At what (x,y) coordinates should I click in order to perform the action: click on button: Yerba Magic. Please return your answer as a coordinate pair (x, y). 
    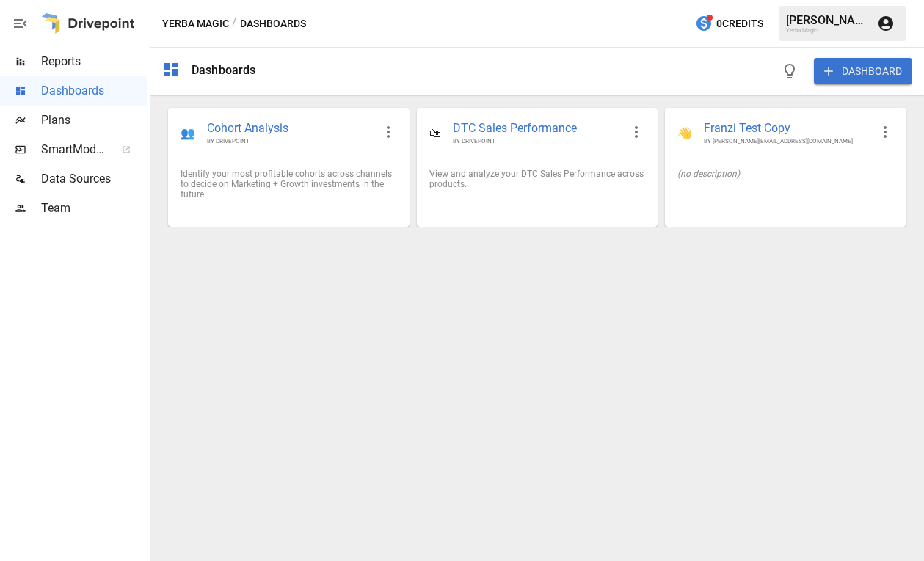
    Looking at the image, I should click on (196, 23).